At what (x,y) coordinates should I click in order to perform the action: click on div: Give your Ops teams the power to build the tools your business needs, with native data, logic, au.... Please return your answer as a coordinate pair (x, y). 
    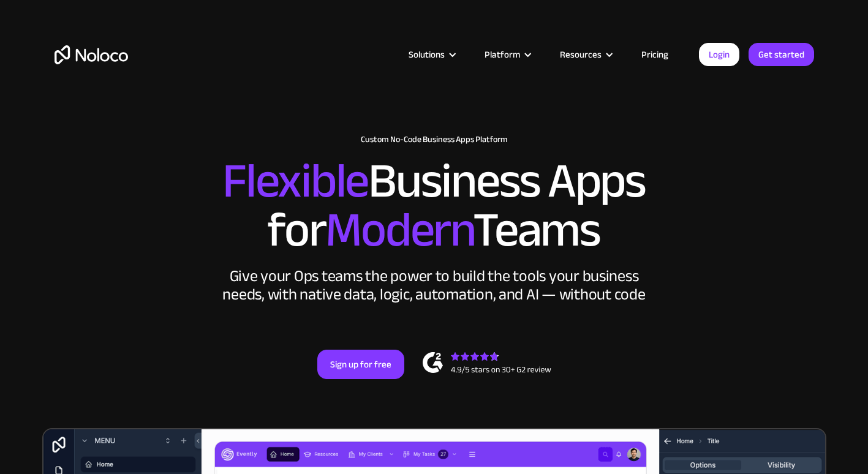
    Looking at the image, I should click on (434, 286).